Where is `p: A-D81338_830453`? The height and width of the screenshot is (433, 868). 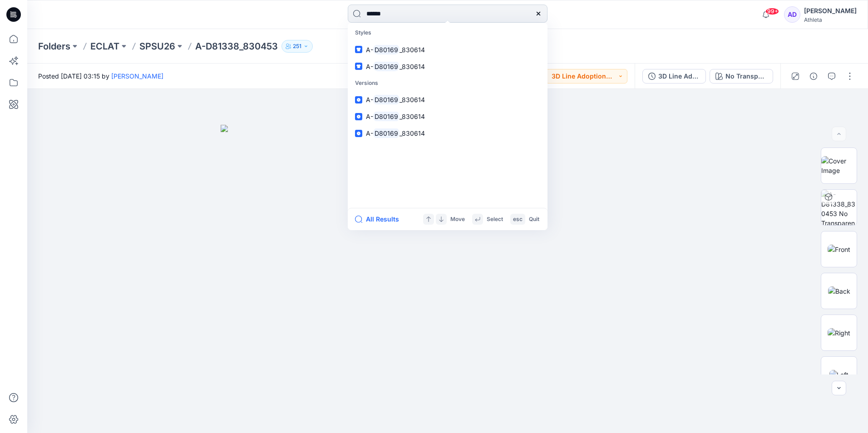
p: A-D81338_830453 is located at coordinates (237, 46).